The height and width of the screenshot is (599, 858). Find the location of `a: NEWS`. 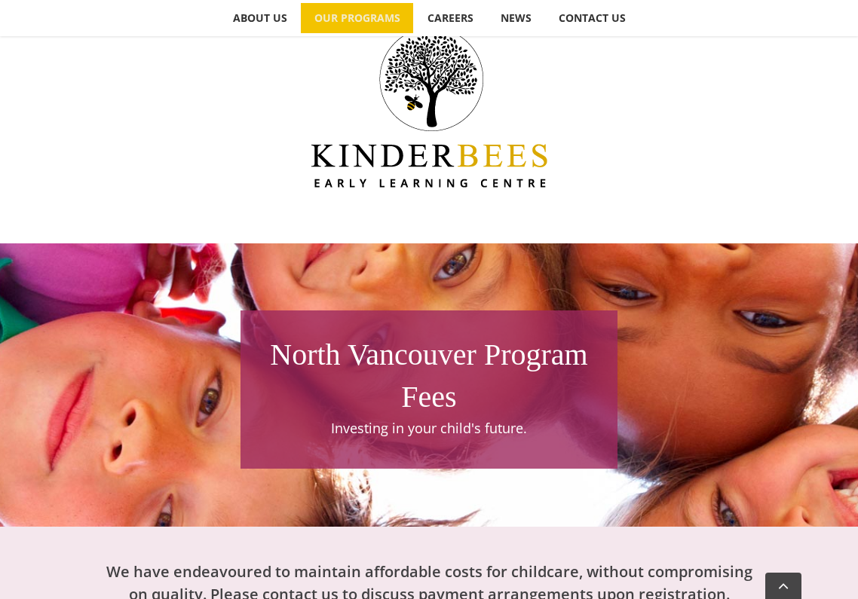

a: NEWS is located at coordinates (516, 18).